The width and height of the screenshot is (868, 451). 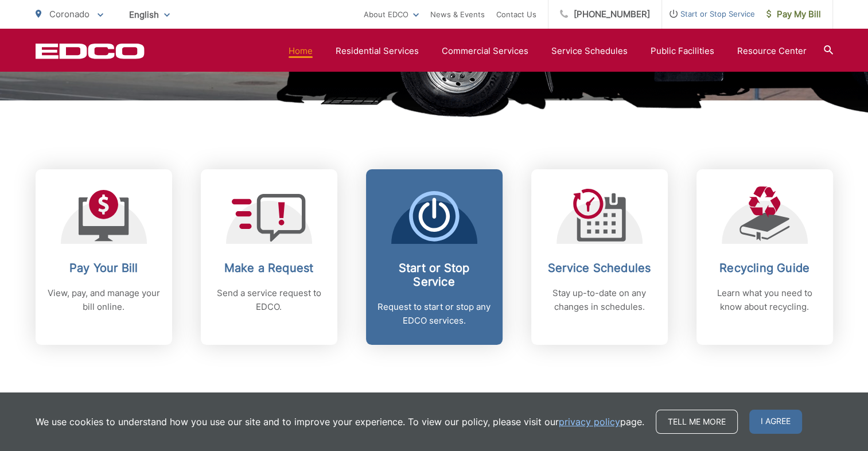 What do you see at coordinates (104, 268) in the screenshot?
I see `h2: Pay Your Bill` at bounding box center [104, 268].